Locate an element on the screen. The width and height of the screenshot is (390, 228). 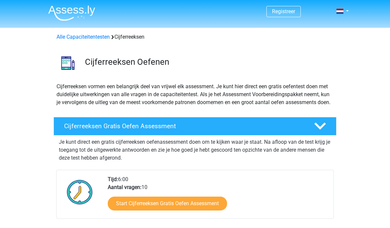
img: Assessly is located at coordinates (72, 13).